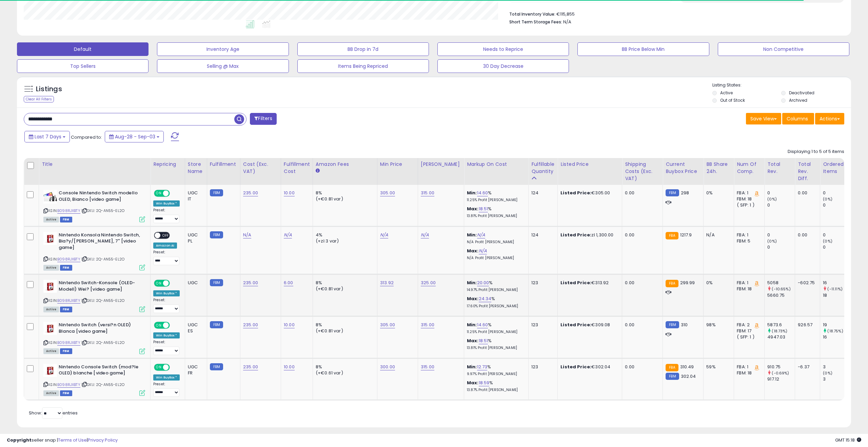 The width and height of the screenshot is (868, 447). I want to click on button: BB Price Below Min, so click(643, 49).